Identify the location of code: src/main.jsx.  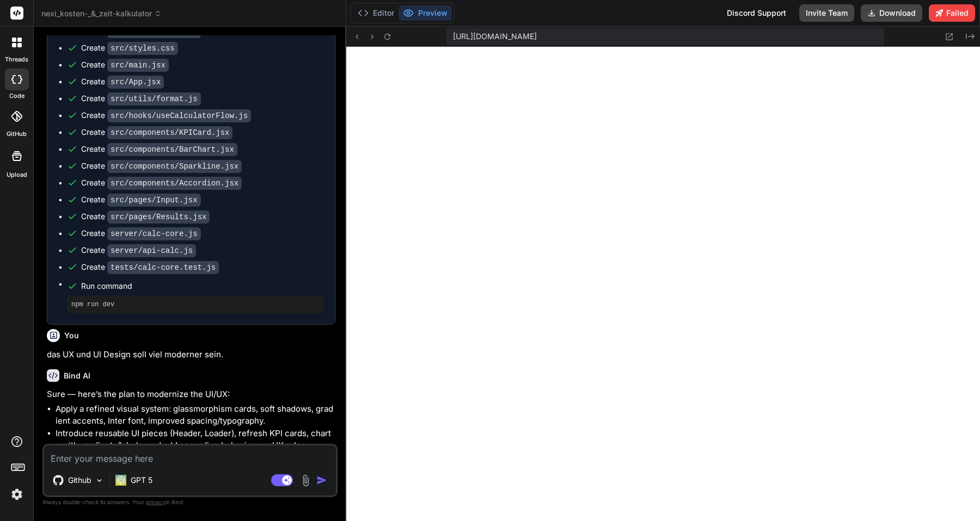
(138, 65).